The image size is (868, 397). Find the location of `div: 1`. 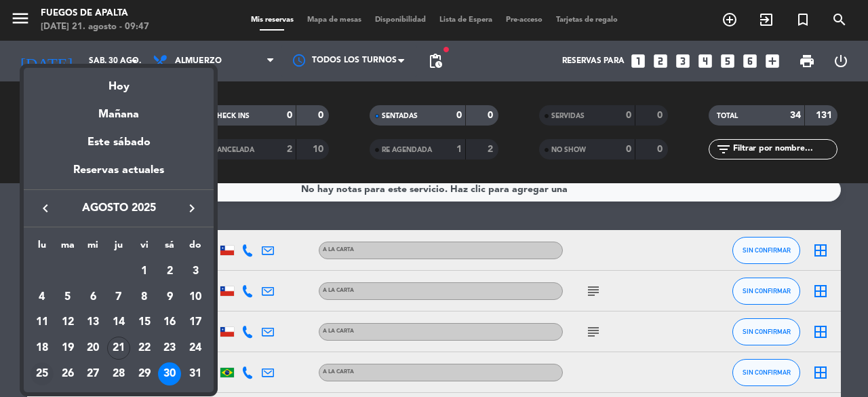

div: 1 is located at coordinates (144, 271).